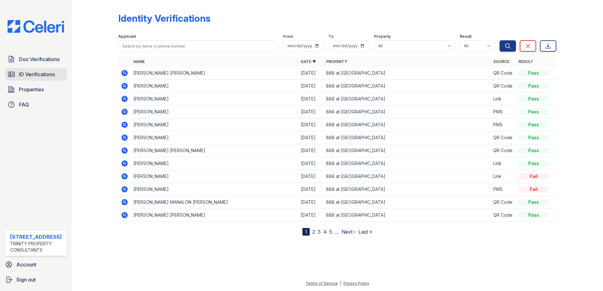  What do you see at coordinates (36, 265) in the screenshot?
I see `a: Account` at bounding box center [36, 265].